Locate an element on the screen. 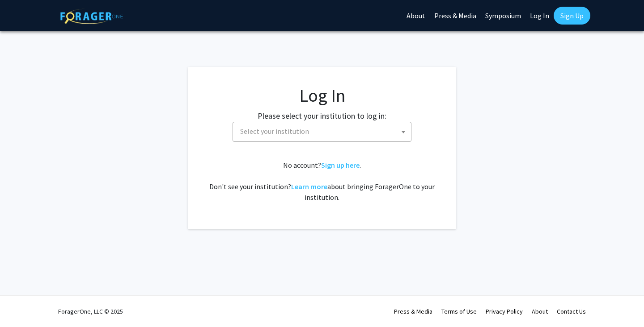 The image size is (644, 327). a: Learn more about bringing ForagerOne to your institution is located at coordinates (309, 187).